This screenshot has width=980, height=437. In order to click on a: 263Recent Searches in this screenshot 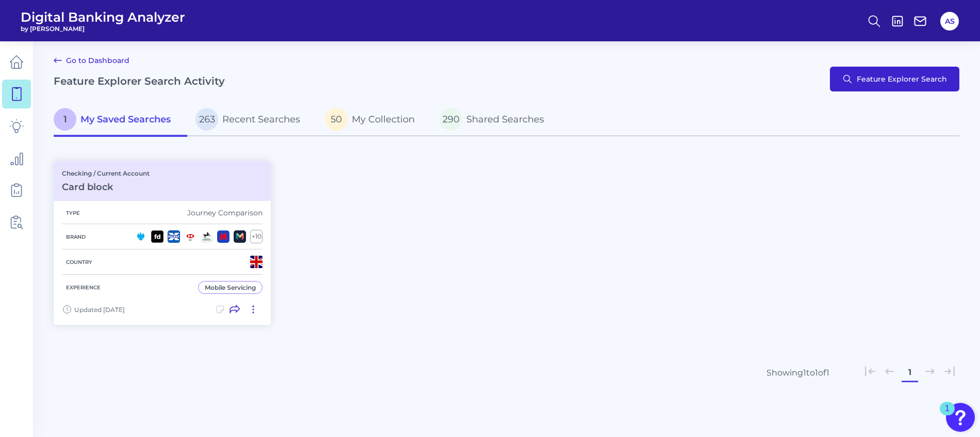, I will do `click(252, 121)`.